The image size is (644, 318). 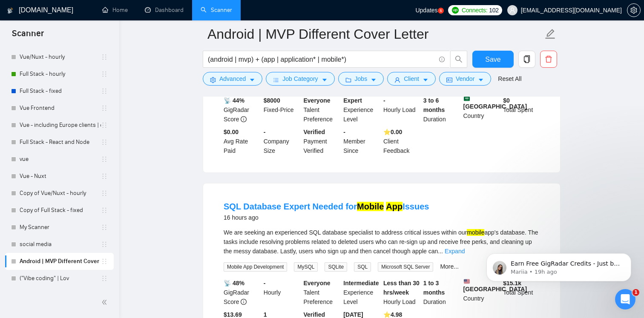 I want to click on button: barsJob Categorycaret-down, so click(x=300, y=79).